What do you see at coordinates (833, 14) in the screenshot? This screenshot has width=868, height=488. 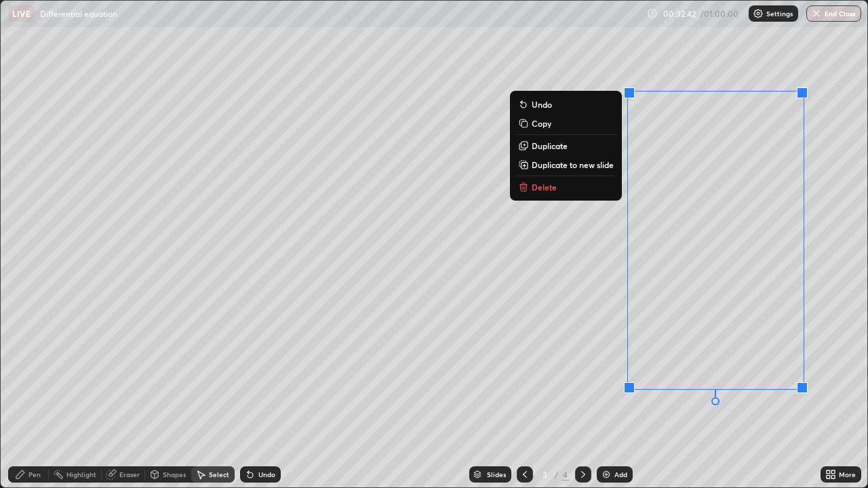 I see `button: End Class` at bounding box center [833, 14].